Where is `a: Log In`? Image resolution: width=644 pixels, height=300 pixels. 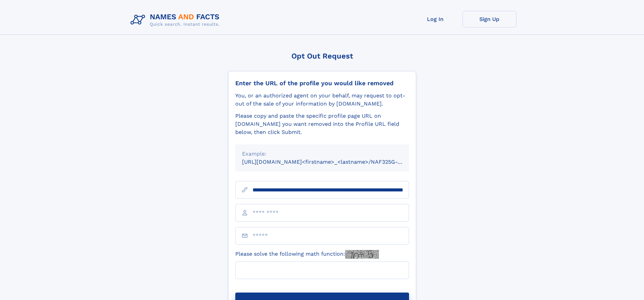 a: Log In is located at coordinates (435, 19).